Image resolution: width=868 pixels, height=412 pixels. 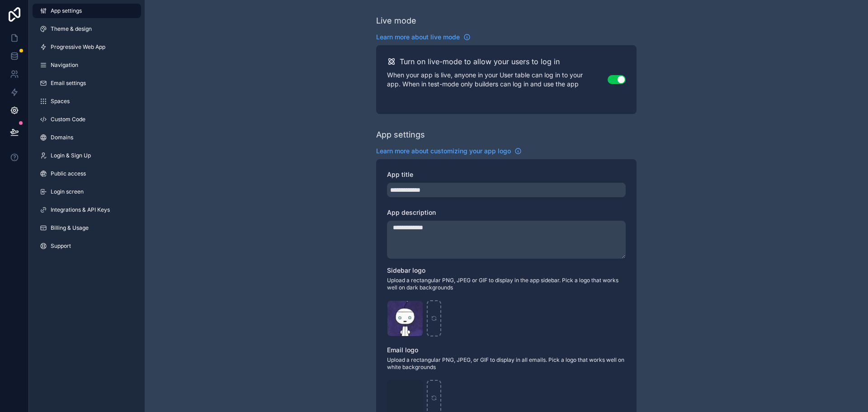 I want to click on a: App settings, so click(x=87, y=11).